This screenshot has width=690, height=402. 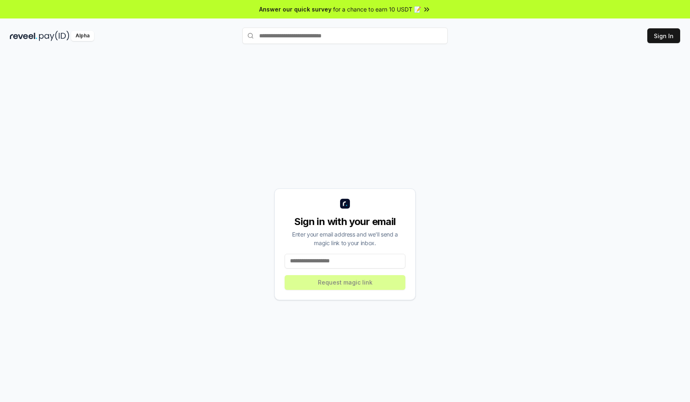 What do you see at coordinates (23, 36) in the screenshot?
I see `img: reveel_dark` at bounding box center [23, 36].